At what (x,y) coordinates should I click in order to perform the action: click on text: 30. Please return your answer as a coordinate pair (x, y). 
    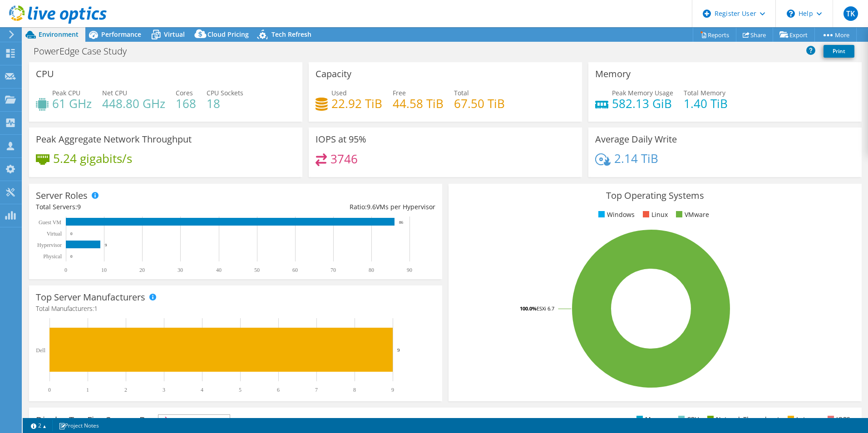
    Looking at the image, I should click on (180, 270).